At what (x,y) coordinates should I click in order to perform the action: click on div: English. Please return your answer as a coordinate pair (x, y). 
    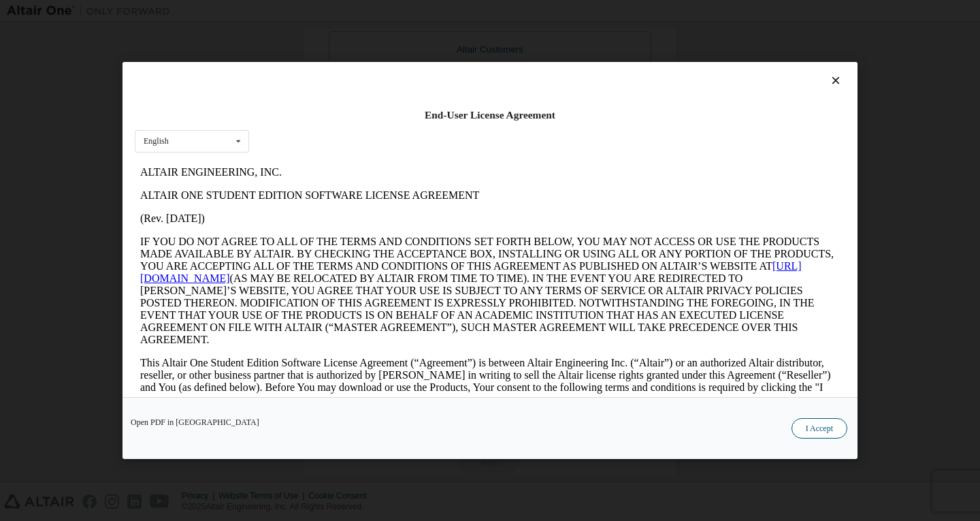
    Looking at the image, I should click on (156, 141).